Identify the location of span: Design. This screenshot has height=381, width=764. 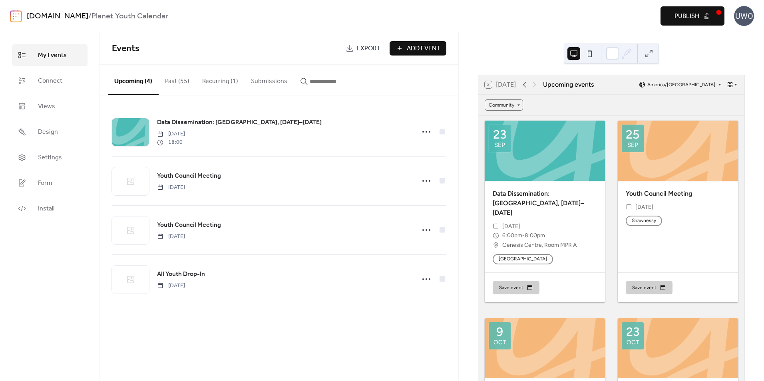
(48, 132).